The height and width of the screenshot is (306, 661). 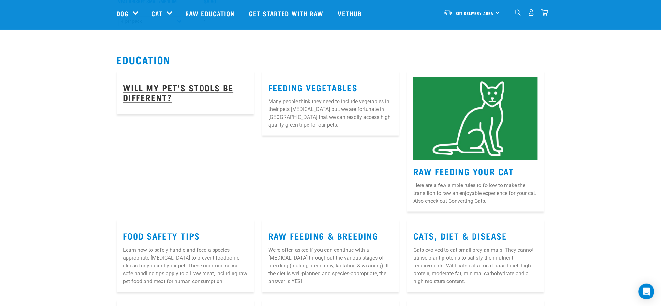 What do you see at coordinates (460, 236) in the screenshot?
I see `a: Cats, Diet & Disease` at bounding box center [460, 236].